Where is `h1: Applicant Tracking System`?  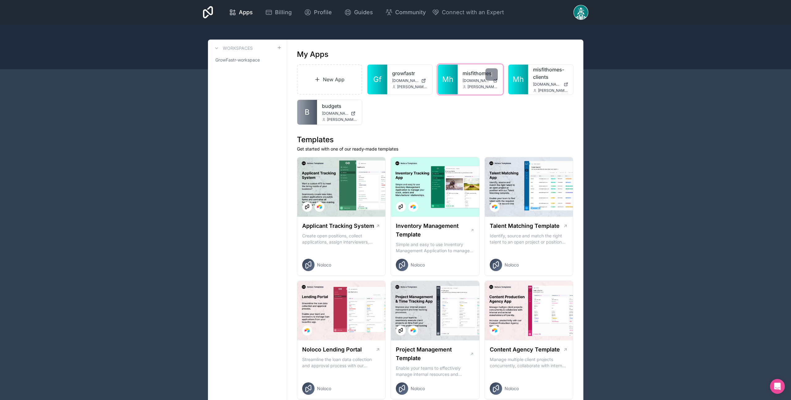
h1: Applicant Tracking System is located at coordinates (338, 226).